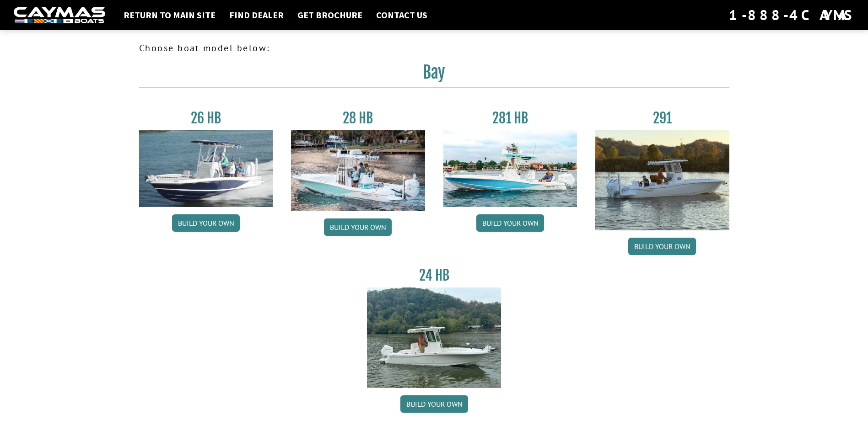 This screenshot has width=868, height=436. I want to click on h3: 26 HB, so click(206, 118).